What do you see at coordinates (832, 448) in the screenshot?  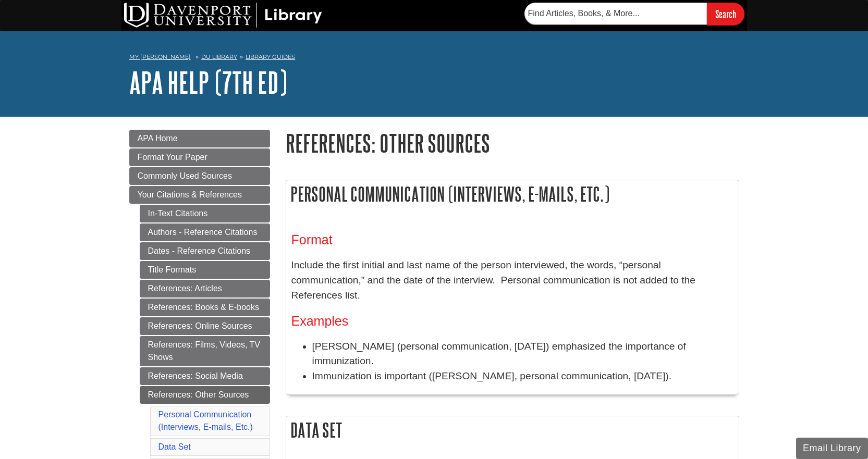 I see `button: Email Library` at bounding box center [832, 448].